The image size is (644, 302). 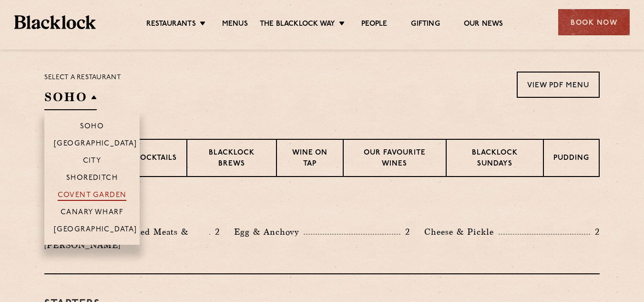 I want to click on p: Pudding, so click(x=571, y=159).